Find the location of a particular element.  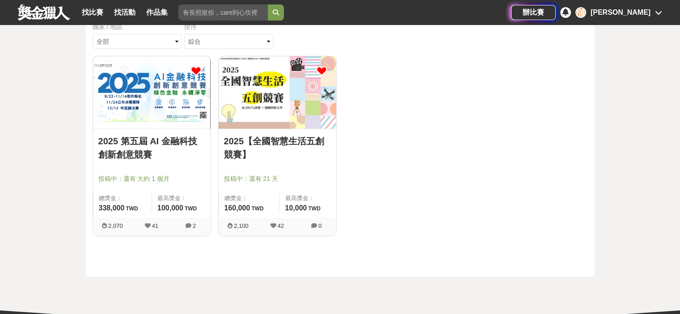

span: 100,000 is located at coordinates (170, 208).